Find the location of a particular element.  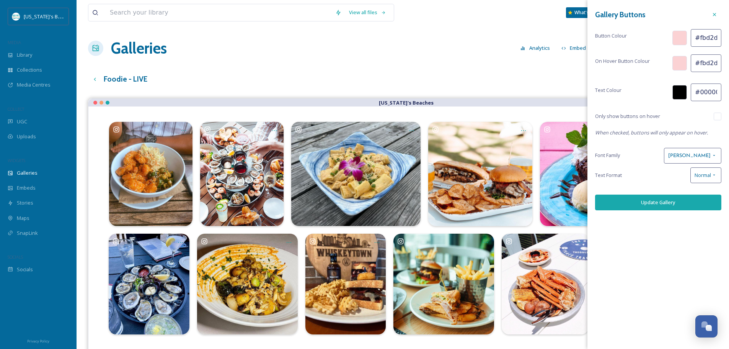

h1: Galleries is located at coordinates (139, 48).